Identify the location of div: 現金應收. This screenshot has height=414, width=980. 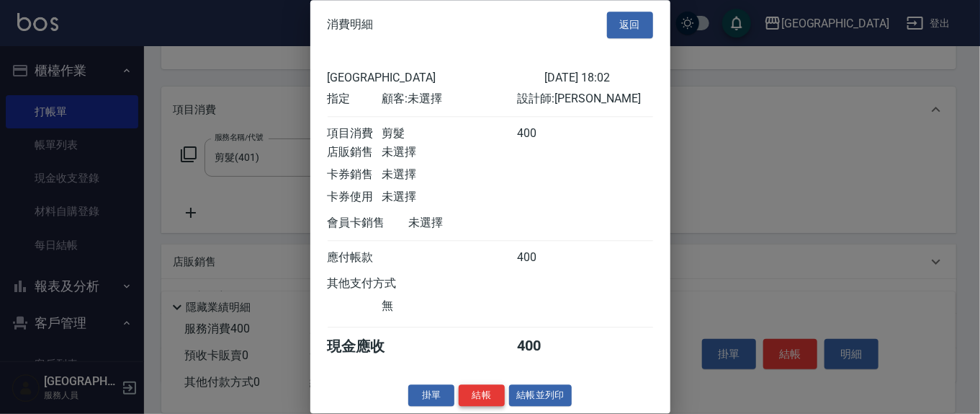
(368, 346).